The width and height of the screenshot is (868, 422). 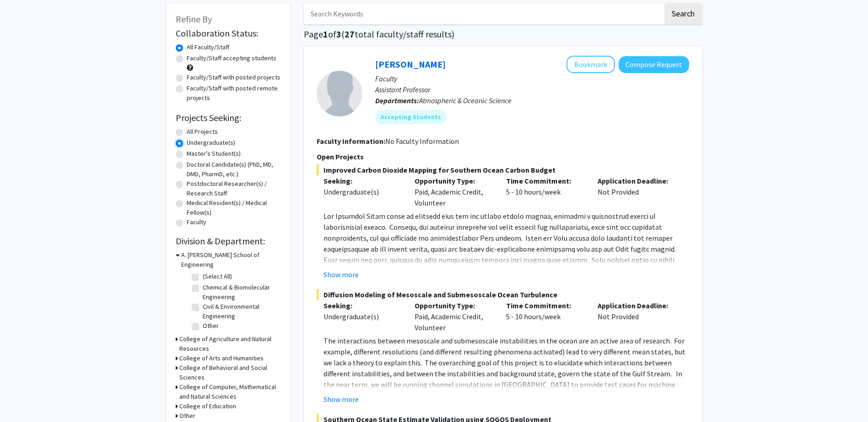 I want to click on h2: Collaboration Status:, so click(x=228, y=34).